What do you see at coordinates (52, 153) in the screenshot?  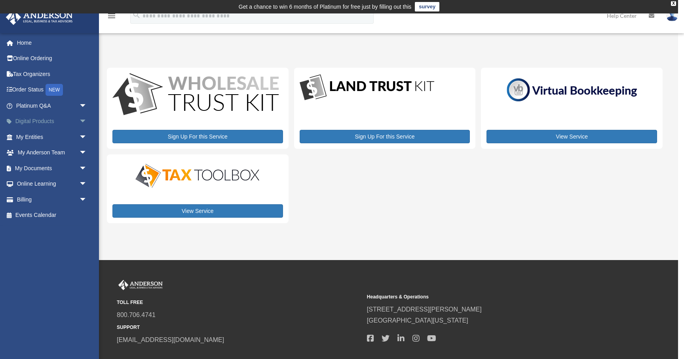 I see `a: My Anderson Teamarrow_drop_down` at bounding box center [52, 153].